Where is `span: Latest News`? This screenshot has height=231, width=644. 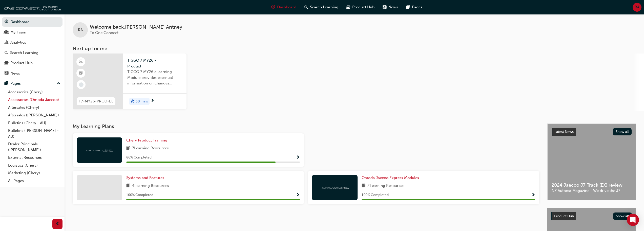 span: Latest News is located at coordinates (564, 132).